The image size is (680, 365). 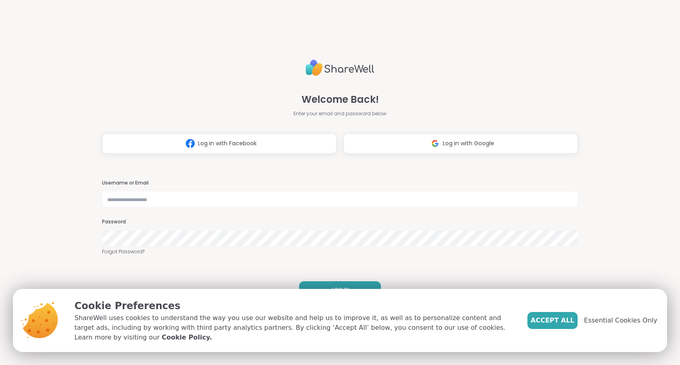 I want to click on span: Enter your email and password below, so click(x=340, y=114).